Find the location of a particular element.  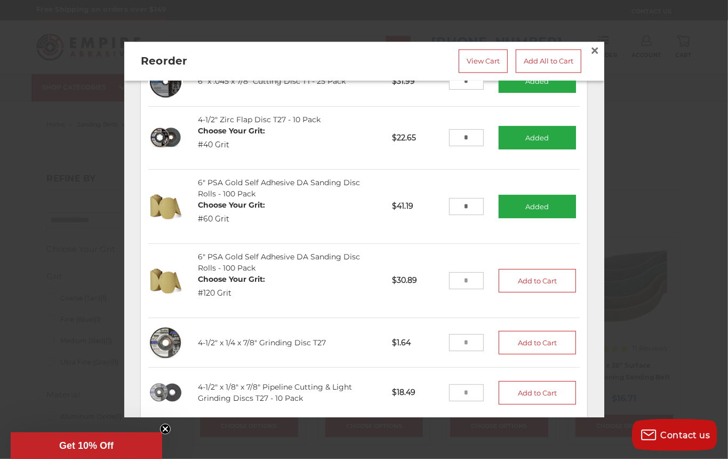

p: $1.64 is located at coordinates (417, 342).